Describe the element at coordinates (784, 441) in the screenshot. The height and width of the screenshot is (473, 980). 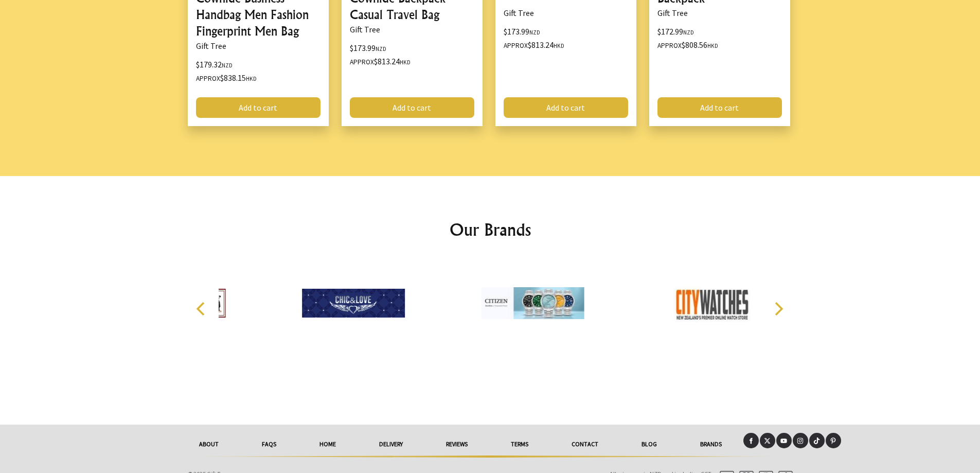
I see `a: Youtube` at that location.